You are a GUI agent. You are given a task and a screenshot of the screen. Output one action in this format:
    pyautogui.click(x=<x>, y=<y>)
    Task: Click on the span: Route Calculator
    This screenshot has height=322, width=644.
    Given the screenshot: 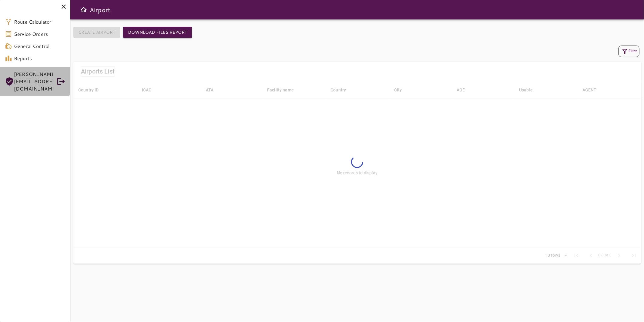 What is the action you would take?
    pyautogui.click(x=40, y=22)
    